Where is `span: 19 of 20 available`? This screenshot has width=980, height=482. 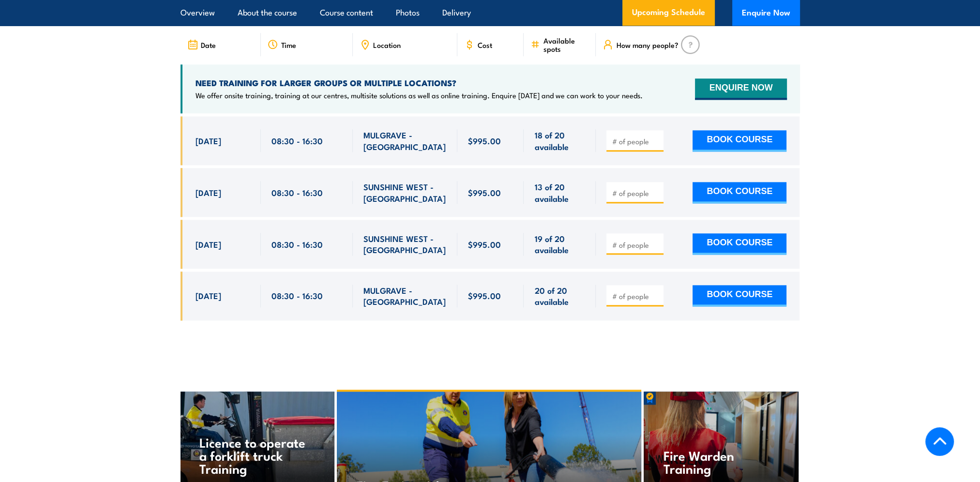 span: 19 of 20 available is located at coordinates (560, 244).